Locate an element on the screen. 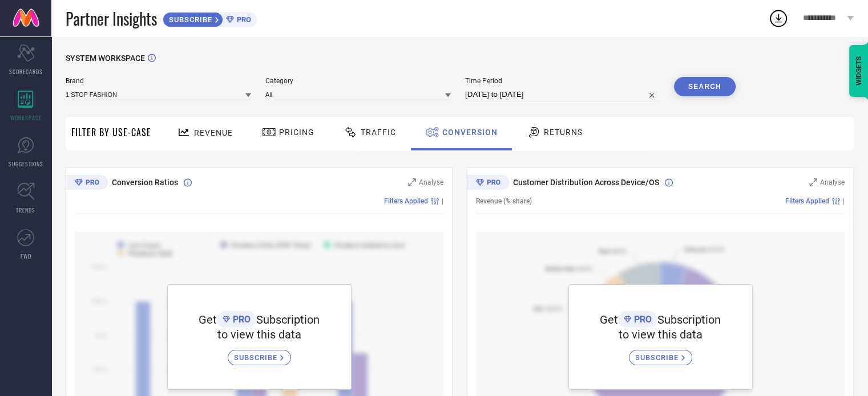 The height and width of the screenshot is (396, 868). span: Category is located at coordinates (358, 81).